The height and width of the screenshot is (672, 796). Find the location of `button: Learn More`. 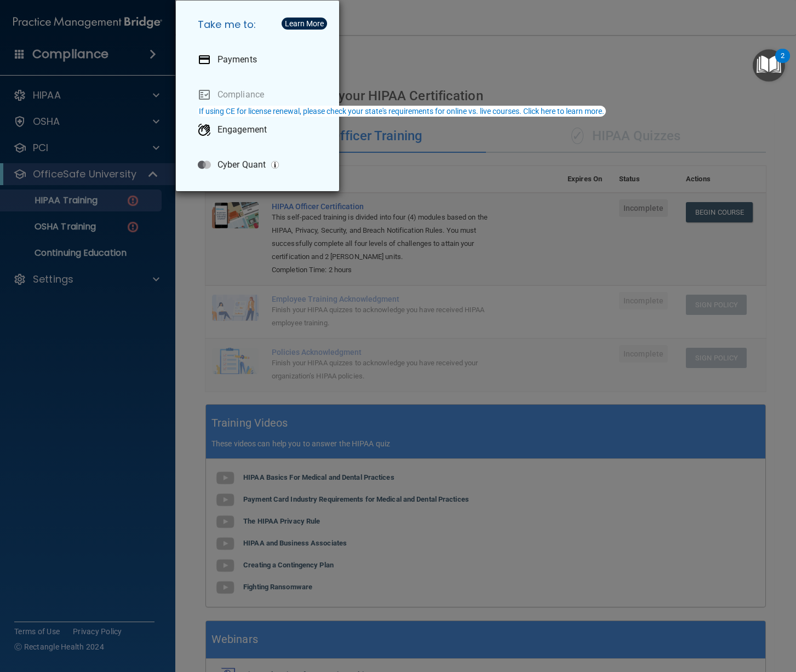

button: Learn More is located at coordinates (304, 24).